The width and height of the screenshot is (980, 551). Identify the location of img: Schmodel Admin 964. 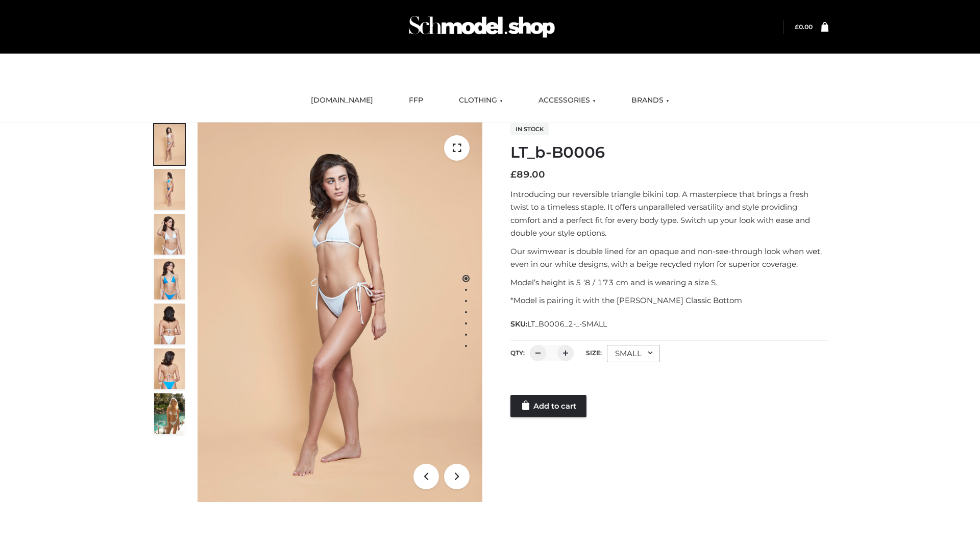
(482, 27).